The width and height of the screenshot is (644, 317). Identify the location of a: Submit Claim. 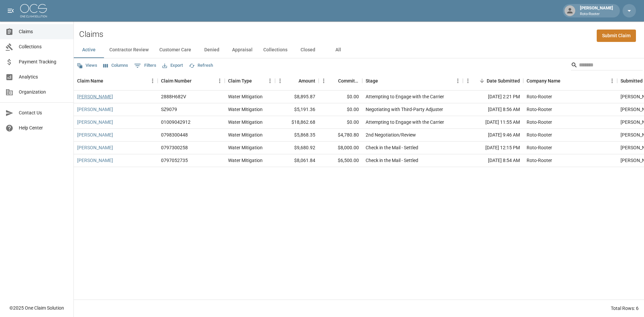
(616, 36).